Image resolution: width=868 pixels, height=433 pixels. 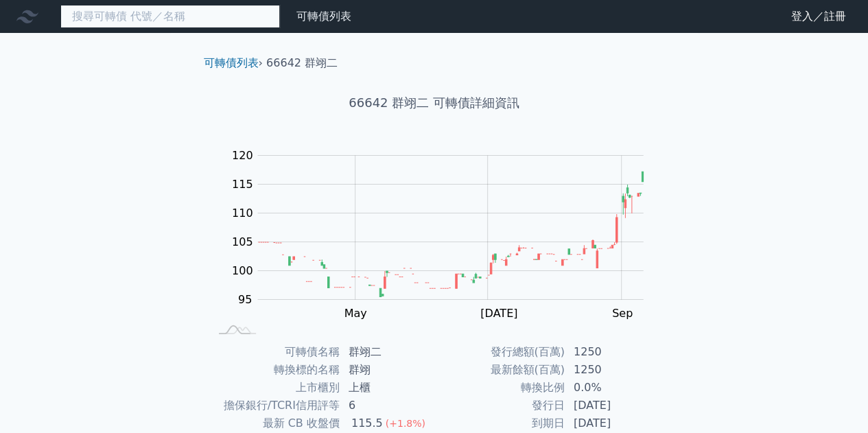 I want to click on tspan: 100, so click(x=242, y=271).